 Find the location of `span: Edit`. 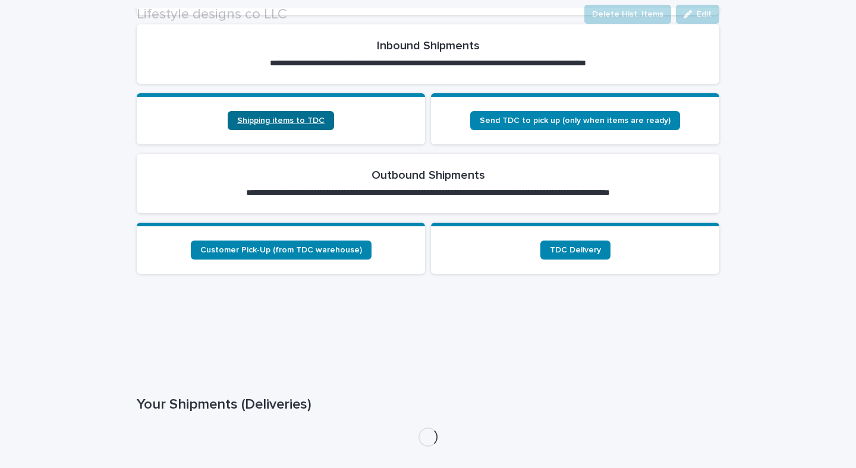

span: Edit is located at coordinates (703, 14).